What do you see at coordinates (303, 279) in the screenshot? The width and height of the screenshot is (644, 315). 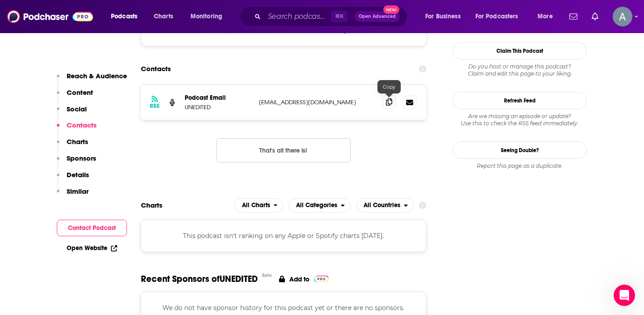 I see `a: Add to` at bounding box center [303, 279].